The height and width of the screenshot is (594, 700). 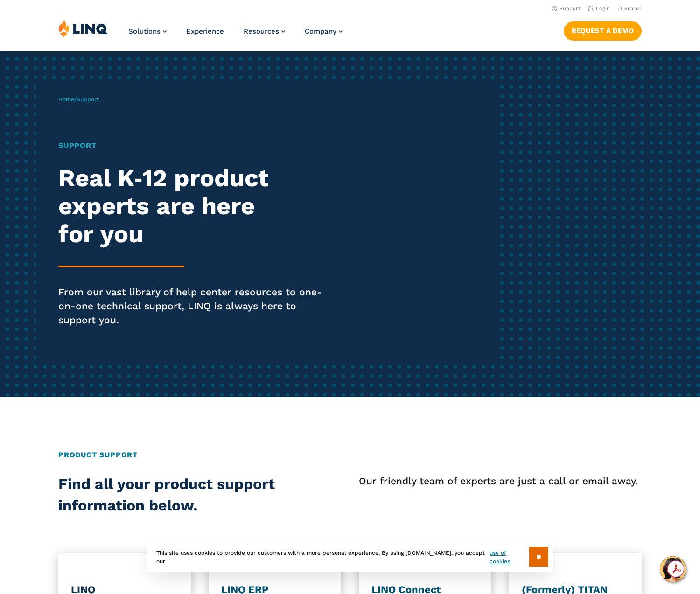 What do you see at coordinates (174, 494) in the screenshot?
I see `h2: Find all your product support information below.` at bounding box center [174, 494].